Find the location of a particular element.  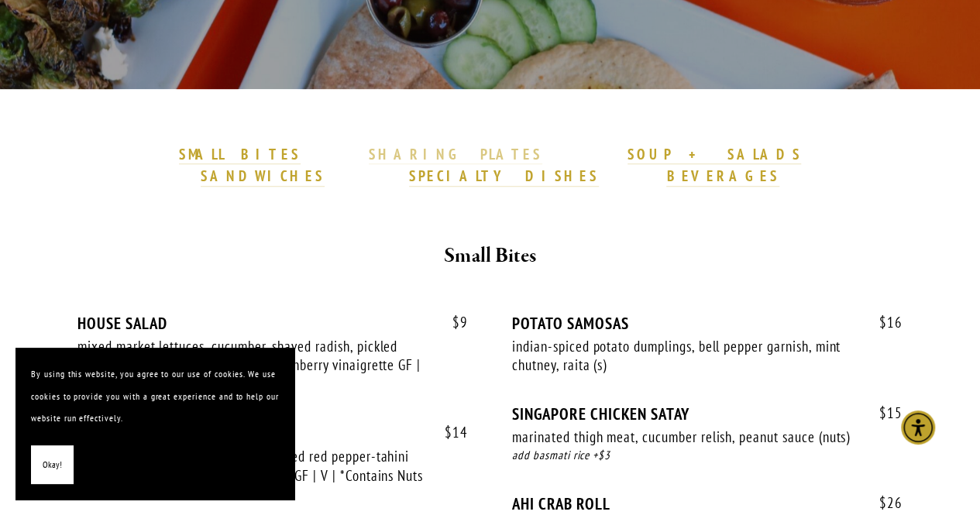

span: 16 is located at coordinates (884, 322).